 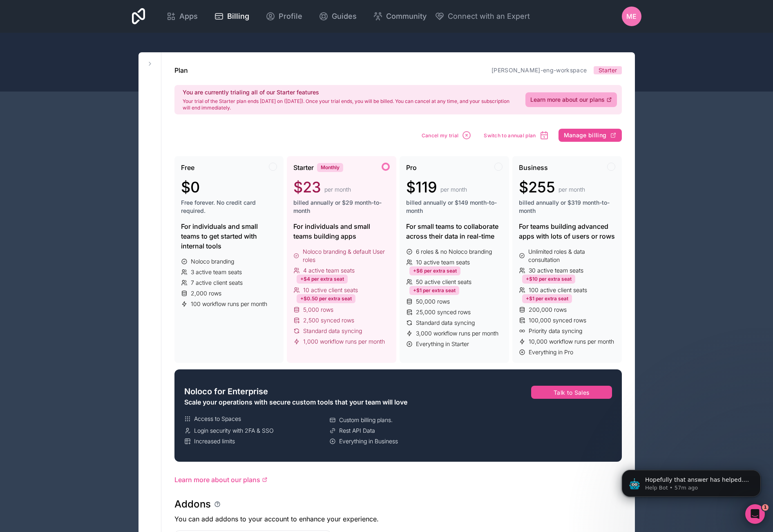 What do you see at coordinates (454, 231) in the screenshot?
I see `div: For small teams to collaborate across their data in real-time` at bounding box center [454, 231].